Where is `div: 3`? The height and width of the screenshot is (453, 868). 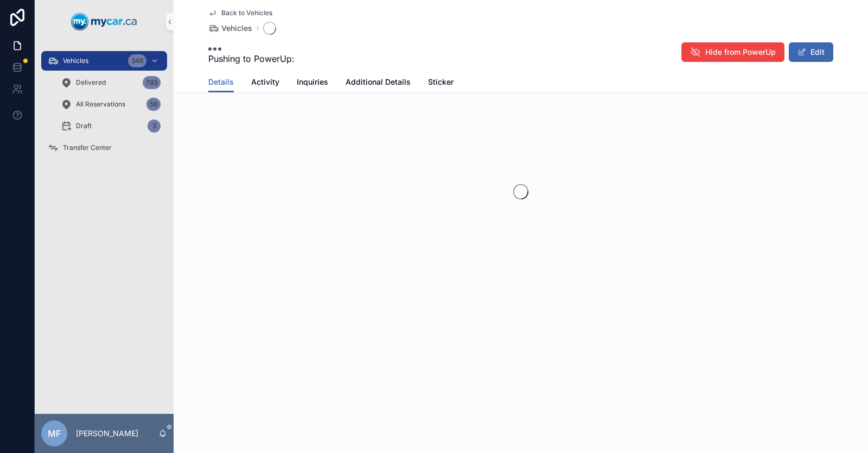
div: 3 is located at coordinates (154, 126).